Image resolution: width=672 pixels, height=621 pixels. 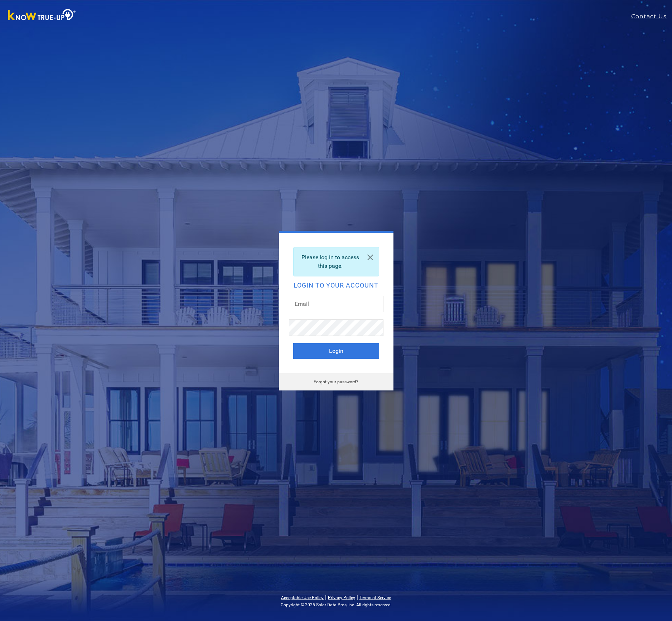 I want to click on h2: Login to your account, so click(x=336, y=285).